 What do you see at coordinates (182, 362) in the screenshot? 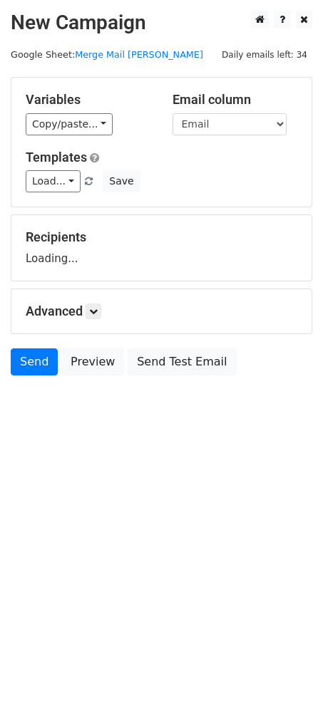
I see `a: Send Test Email` at bounding box center [182, 362].